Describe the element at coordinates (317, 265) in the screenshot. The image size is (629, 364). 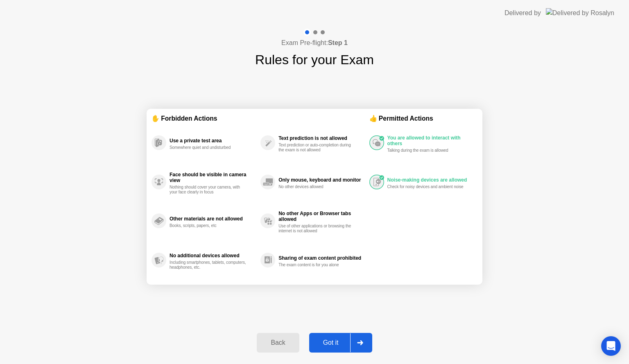
I see `div: The exam content is for you alone` at that location.